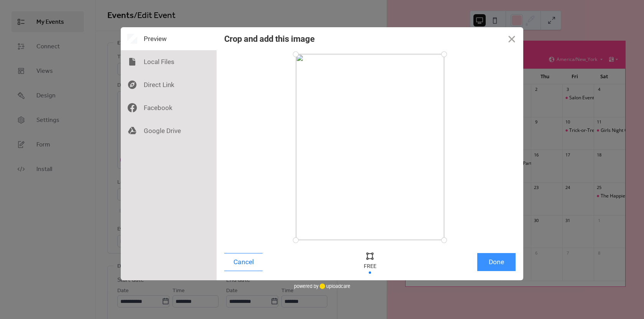  What do you see at coordinates (168, 108) in the screenshot?
I see `div: Facebook` at bounding box center [168, 108].